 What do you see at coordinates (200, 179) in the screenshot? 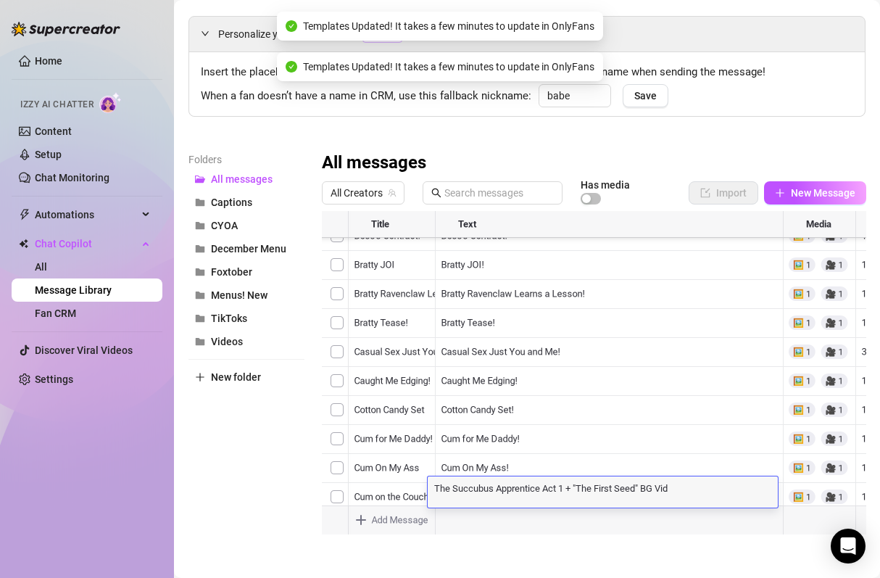
I see `span: folder-open` at bounding box center [200, 179].